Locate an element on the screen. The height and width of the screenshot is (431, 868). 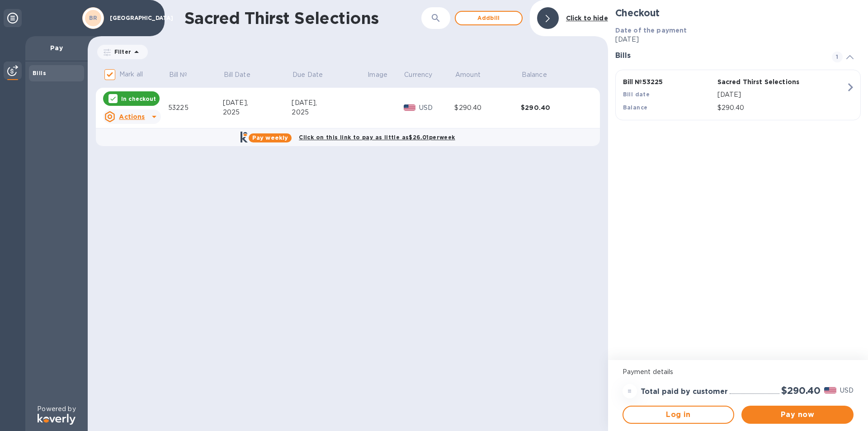
b: Click on this link to pay as little as $26.01 per week is located at coordinates (377, 137).